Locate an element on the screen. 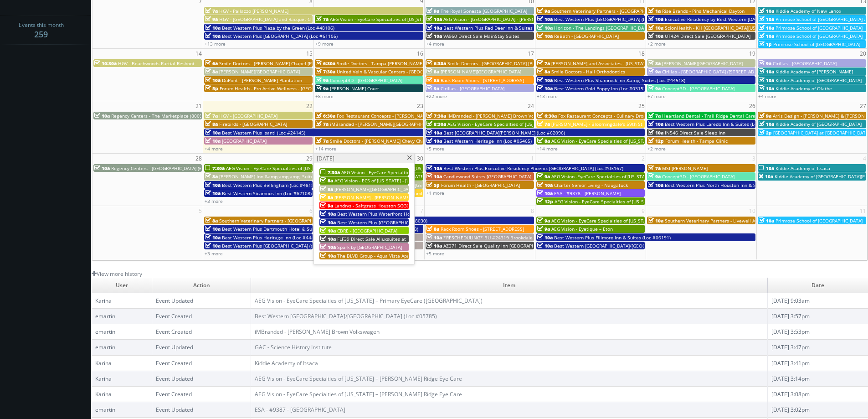  span: 20 is located at coordinates (863, 53).